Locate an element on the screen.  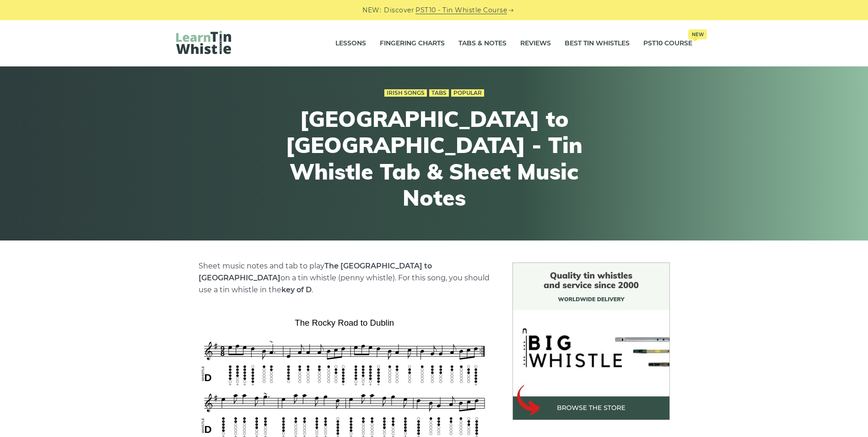
img: BigWhistle Tin Whistle Store is located at coordinates (591, 341).